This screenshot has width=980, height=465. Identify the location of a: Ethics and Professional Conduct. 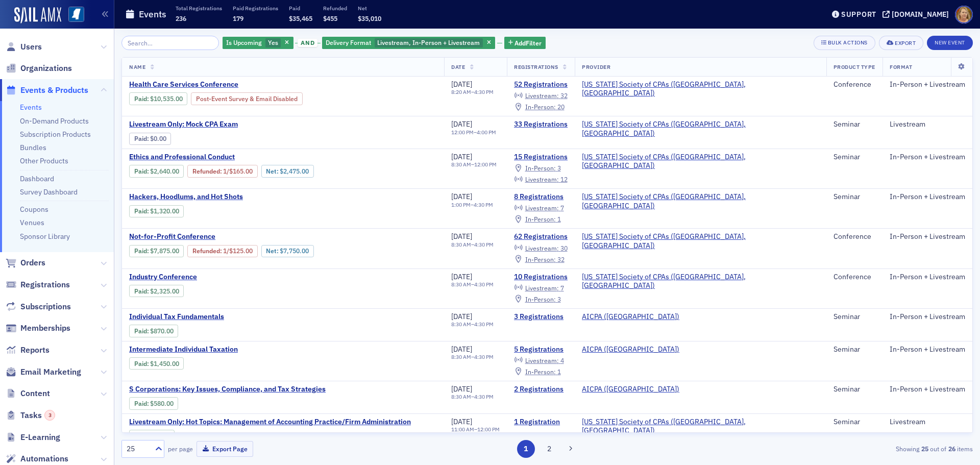
(259, 158).